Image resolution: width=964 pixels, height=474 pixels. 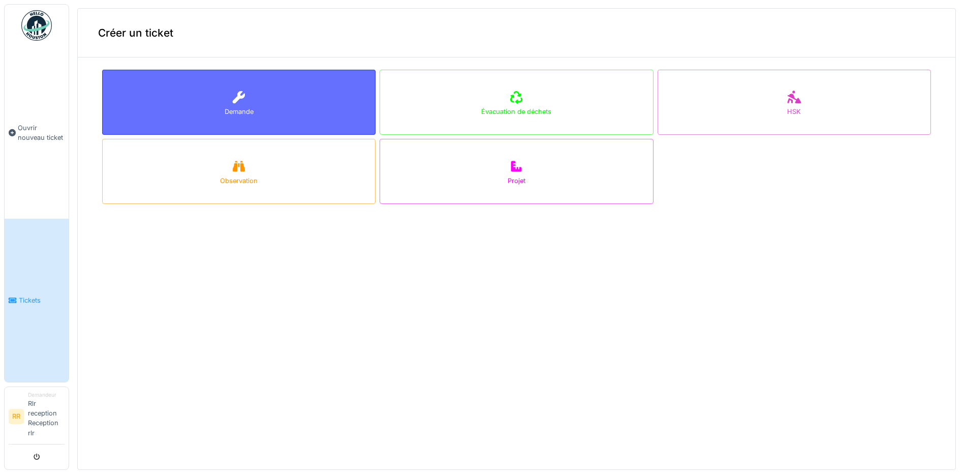 What do you see at coordinates (239, 111) in the screenshot?
I see `div: Demande` at bounding box center [239, 111].